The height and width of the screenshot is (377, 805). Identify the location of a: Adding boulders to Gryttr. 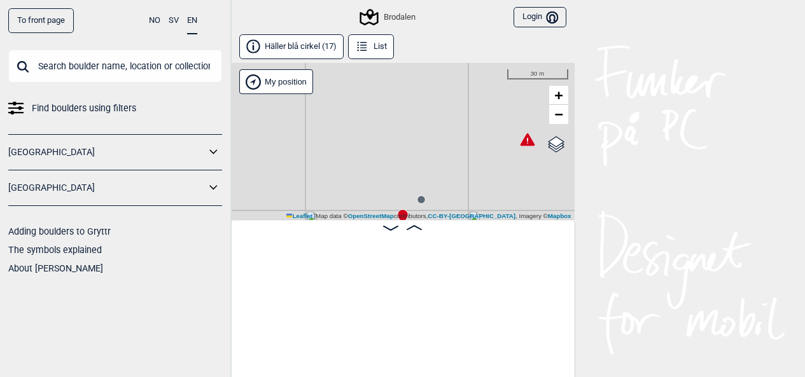
(59, 232).